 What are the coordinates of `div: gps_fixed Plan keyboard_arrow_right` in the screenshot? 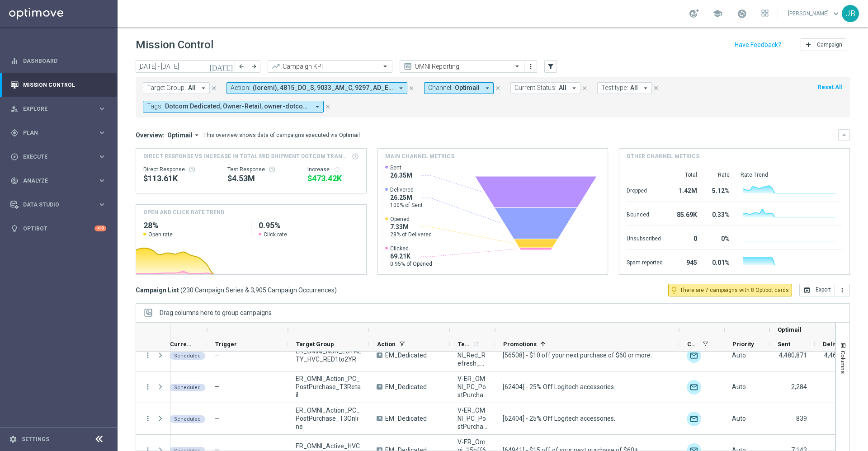 It's located at (58, 133).